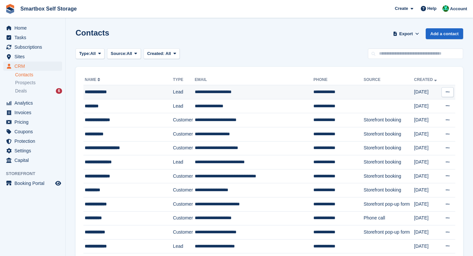  I want to click on th: Email, so click(254, 80).